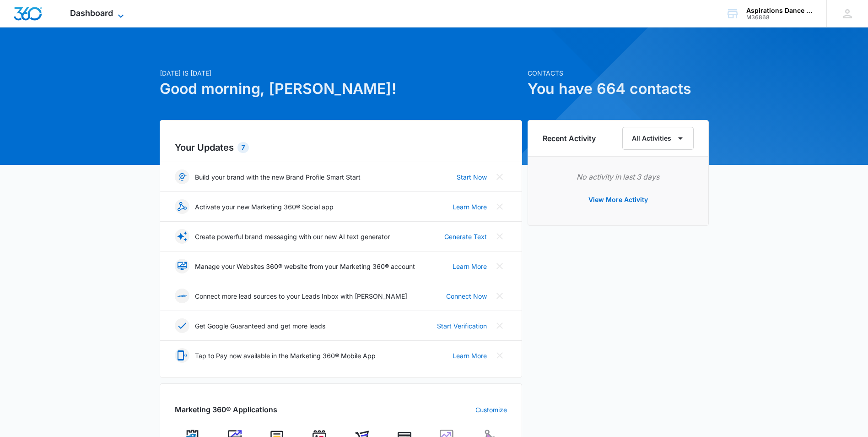  Describe the element at coordinates (260, 325) in the screenshot. I see `p: Get Google Guaranteed and get more leads` at that location.